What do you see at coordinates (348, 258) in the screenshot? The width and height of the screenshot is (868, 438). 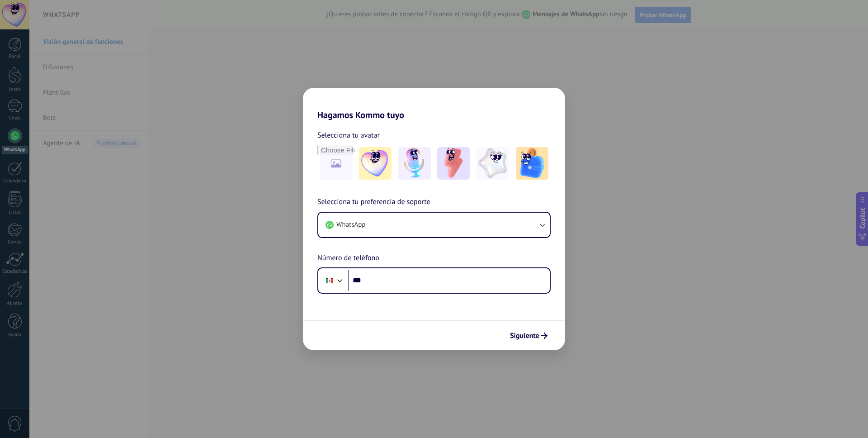 I see `span: Número de teléfono` at bounding box center [348, 258].